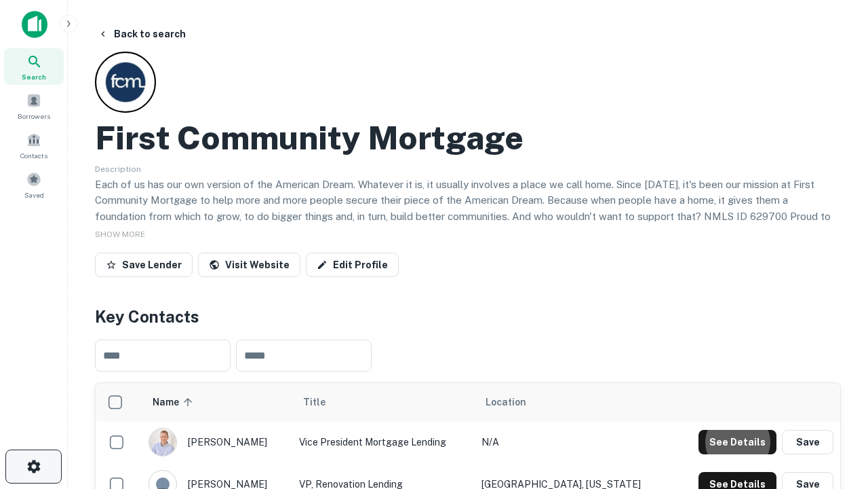 The width and height of the screenshot is (868, 489). Describe the element at coordinates (323, 401) in the screenshot. I see `span: Title` at that location.